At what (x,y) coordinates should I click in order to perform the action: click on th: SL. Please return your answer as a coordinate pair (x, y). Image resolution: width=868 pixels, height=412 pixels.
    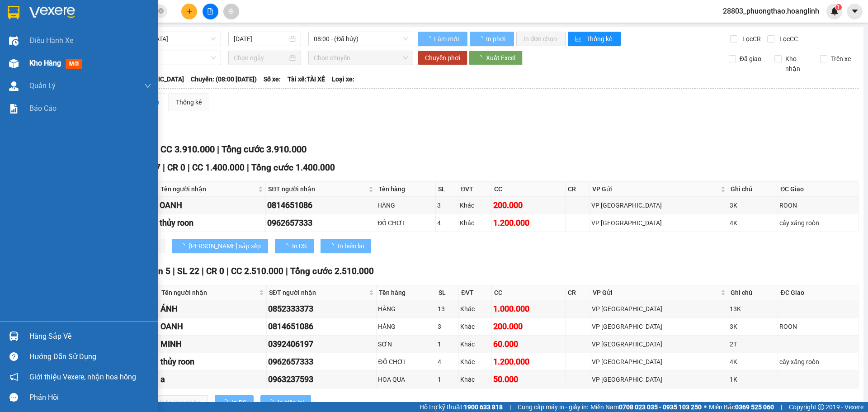
    Looking at the image, I should click on (447, 189).